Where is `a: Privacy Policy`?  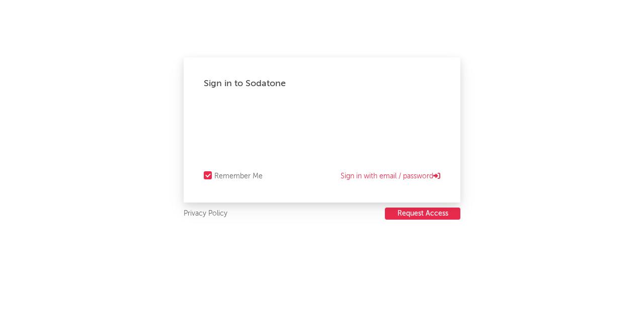 a: Privacy Policy is located at coordinates (205, 214).